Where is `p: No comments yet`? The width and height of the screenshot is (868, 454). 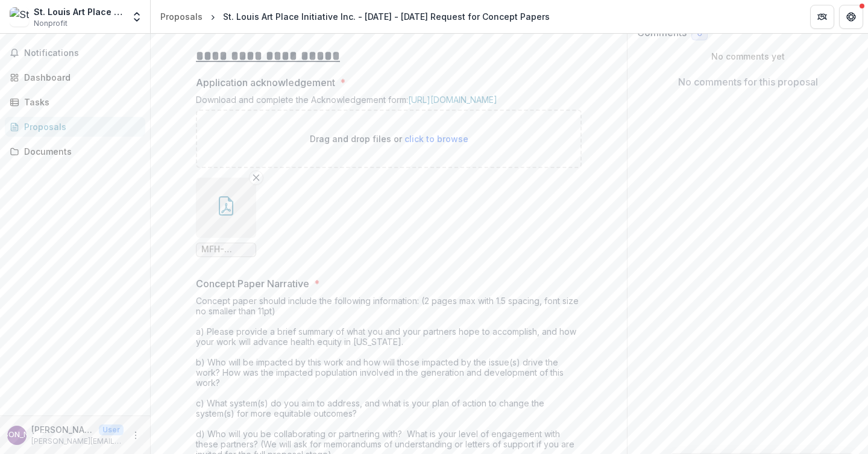
p: No comments yet is located at coordinates (747, 56).